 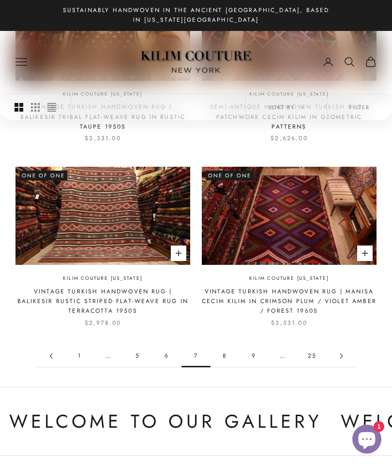 What do you see at coordinates (289, 216) in the screenshot?
I see `img: Authentic Turkish Cecim Kilim Rug in Red, Purple, Blue, and Green` at bounding box center [289, 216].